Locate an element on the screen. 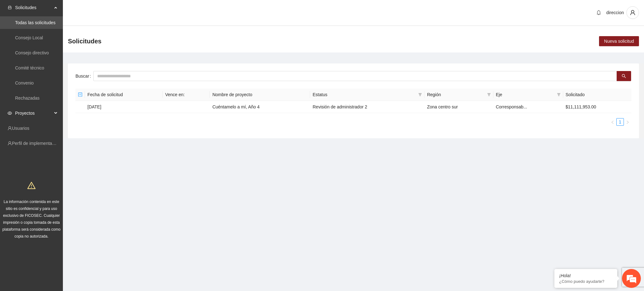 This screenshot has height=291, width=644. a: Consejo Local is located at coordinates (29, 38).